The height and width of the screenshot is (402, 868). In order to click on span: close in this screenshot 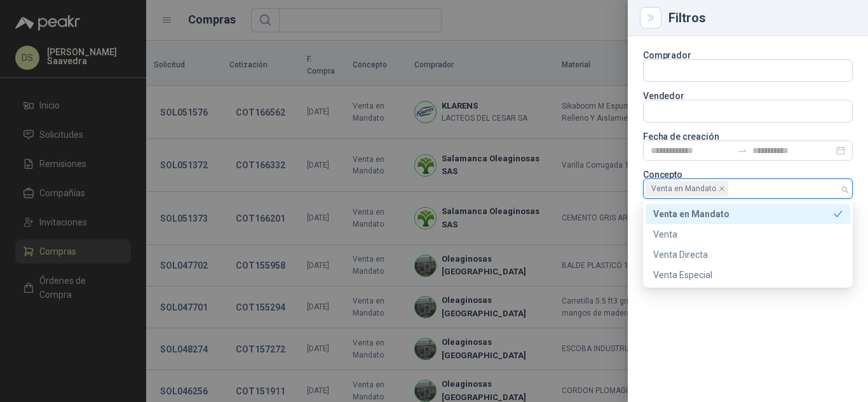, I will do `click(722, 189)`.